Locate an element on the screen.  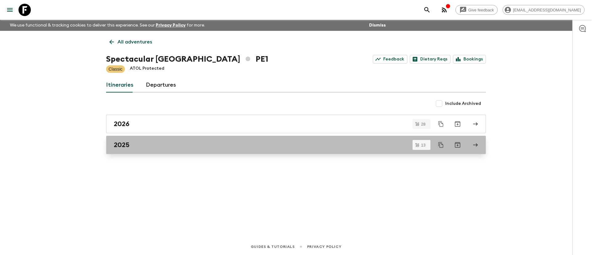
a: Dietary Reqs is located at coordinates (430, 59).